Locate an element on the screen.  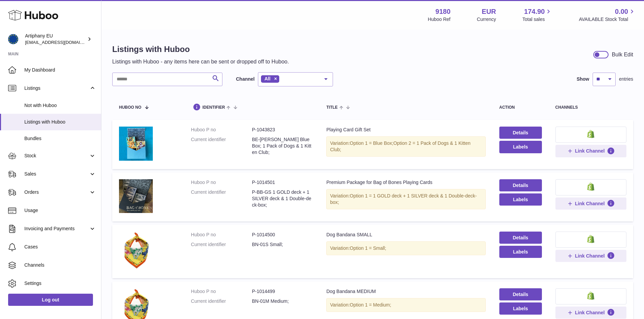
span: All is located at coordinates (268, 78).